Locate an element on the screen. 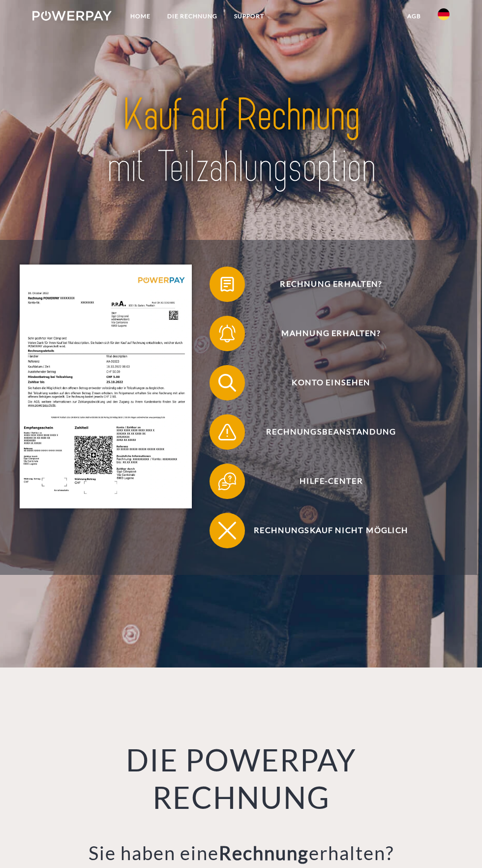 The height and width of the screenshot is (868, 482). button: Rechnung erhalten? is located at coordinates (324, 284).